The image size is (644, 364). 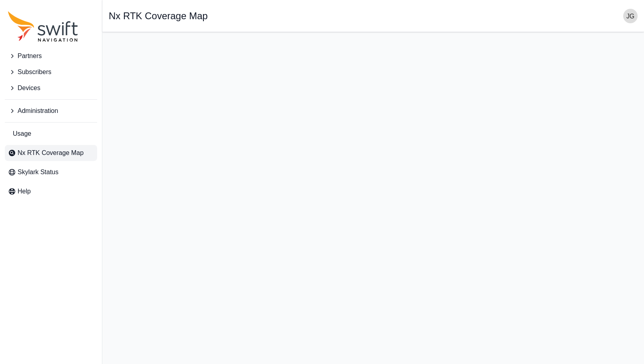 What do you see at coordinates (22, 134) in the screenshot?
I see `span: Usage` at bounding box center [22, 134].